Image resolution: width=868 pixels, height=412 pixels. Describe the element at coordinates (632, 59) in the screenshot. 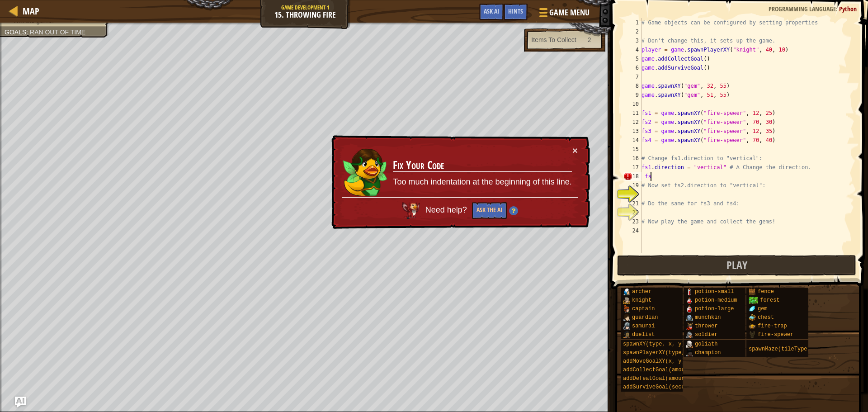

I see `div: 5` at that location.